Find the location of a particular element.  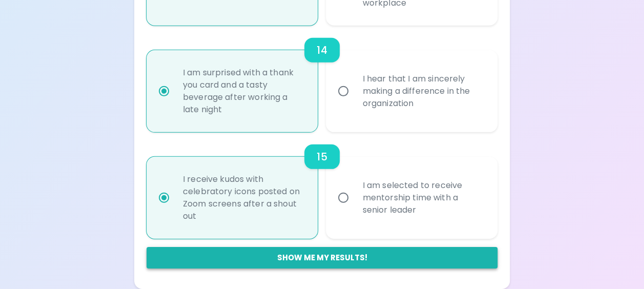

div: I am selected to receive mentorship time with a senior leader is located at coordinates (423, 198).